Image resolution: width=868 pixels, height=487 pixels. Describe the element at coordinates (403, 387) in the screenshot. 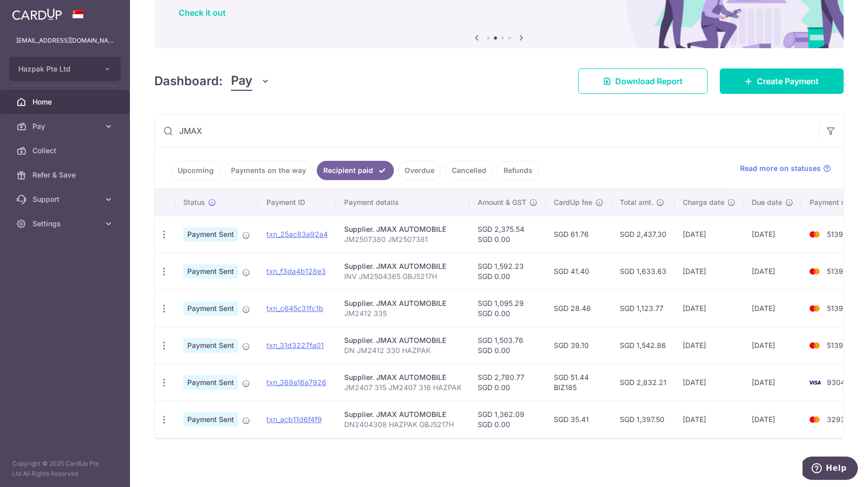

I see `p: JM2407 315 JM2407 316 HAZPAK` at that location.